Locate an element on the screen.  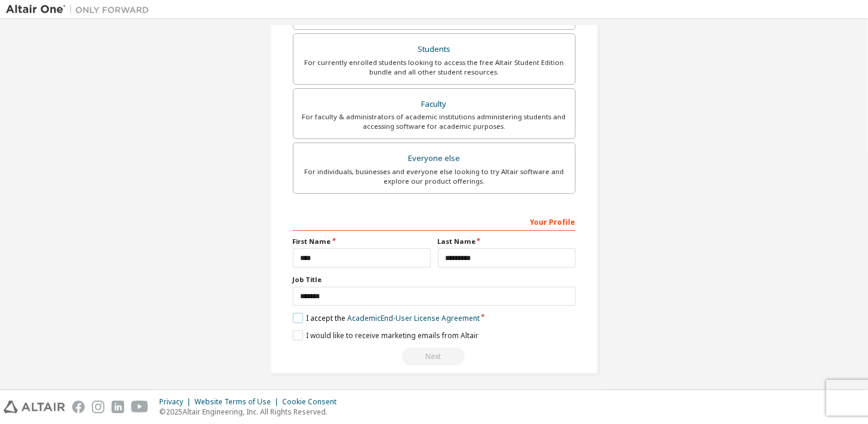
img: instagram.svg is located at coordinates (98, 407).